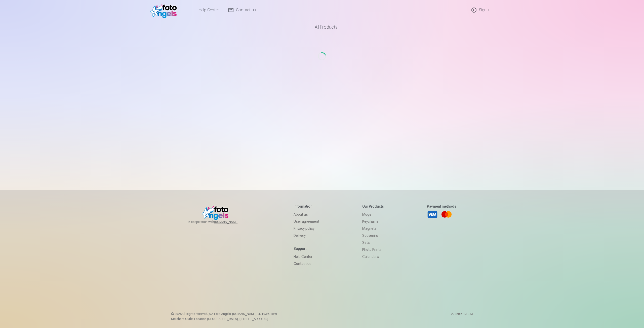 Image resolution: width=644 pixels, height=328 pixels. What do you see at coordinates (307, 264) in the screenshot?
I see `a: Contact us` at bounding box center [307, 264].